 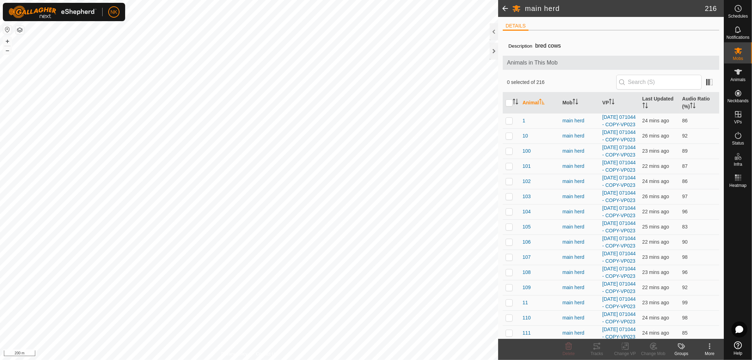 I want to click on span: 216, so click(x=711, y=8).